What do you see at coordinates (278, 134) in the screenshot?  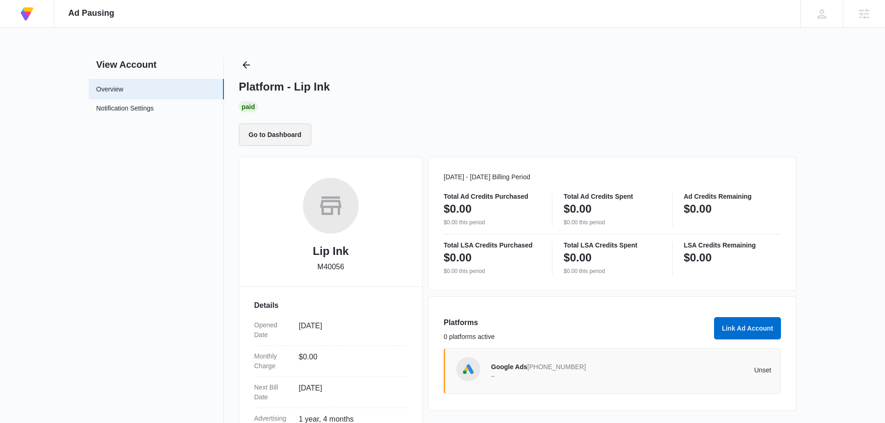 I see `a: Go to Dashboard` at bounding box center [278, 134].